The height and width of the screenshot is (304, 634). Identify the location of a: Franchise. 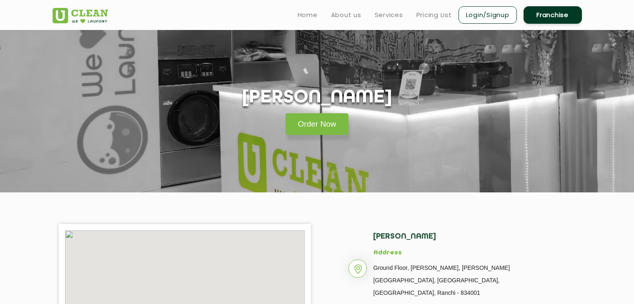
(553, 15).